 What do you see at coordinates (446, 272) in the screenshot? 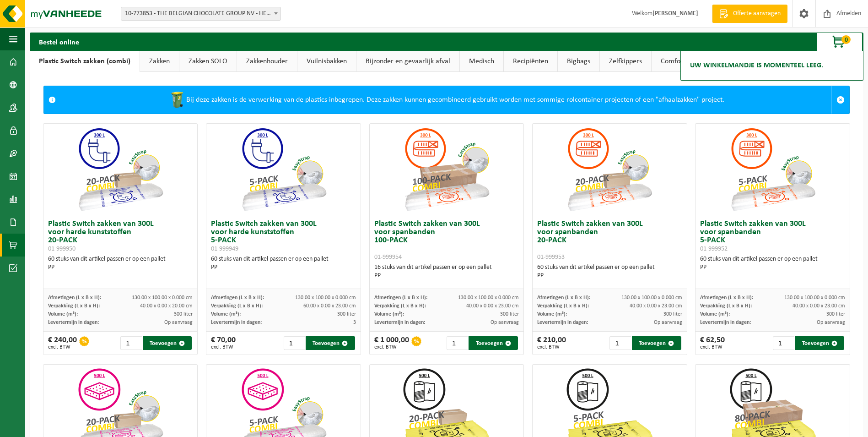
I see `div: 16 stuks van dit artikel passen er op een pallet` at bounding box center [446, 272].